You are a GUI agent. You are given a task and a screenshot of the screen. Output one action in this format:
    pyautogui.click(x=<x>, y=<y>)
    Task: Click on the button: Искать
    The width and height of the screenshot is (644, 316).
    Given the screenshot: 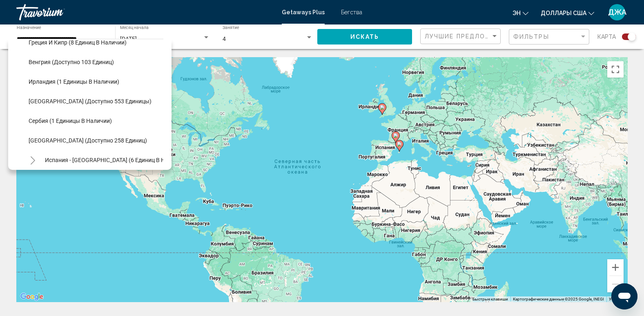 What is the action you would take?
    pyautogui.click(x=365, y=36)
    